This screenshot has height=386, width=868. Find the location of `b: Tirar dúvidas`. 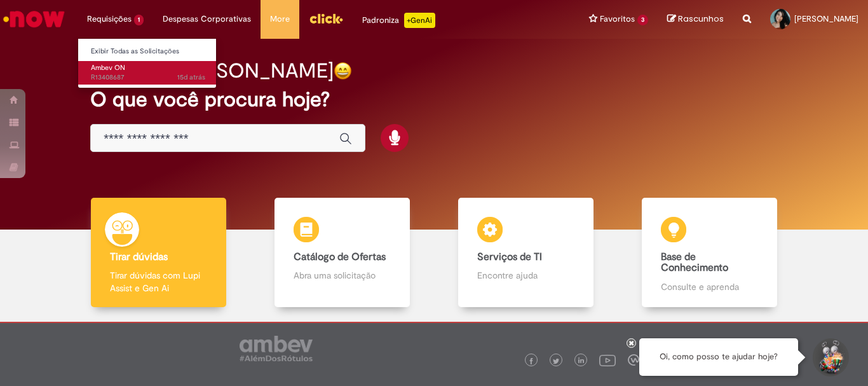

b: Tirar dúvidas is located at coordinates (138, 256).